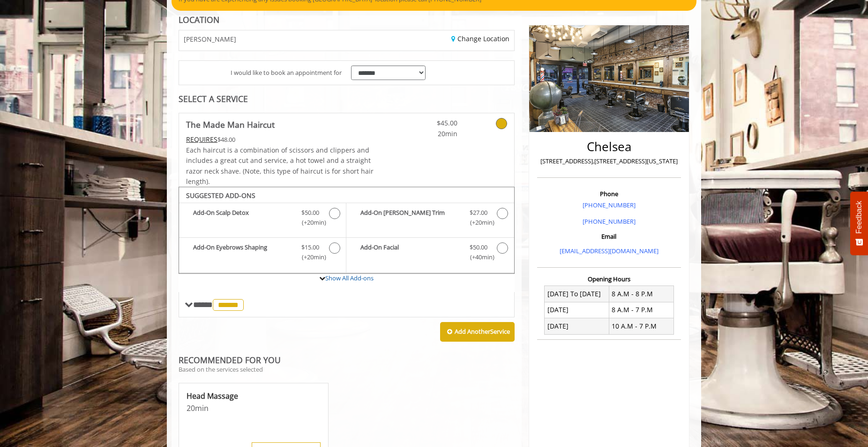 The width and height of the screenshot is (868, 447). Describe the element at coordinates (479, 213) in the screenshot. I see `span: $27.00` at that location.